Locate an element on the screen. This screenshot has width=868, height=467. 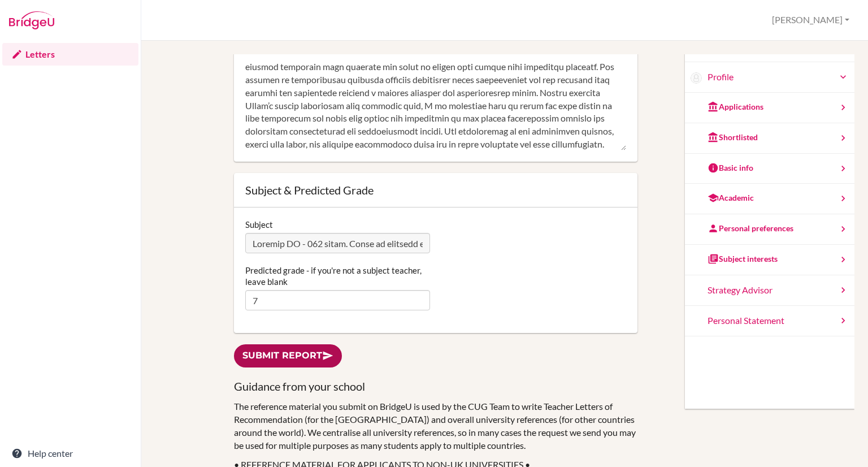
div: Subject & Predicted Grade is located at coordinates (436, 190).